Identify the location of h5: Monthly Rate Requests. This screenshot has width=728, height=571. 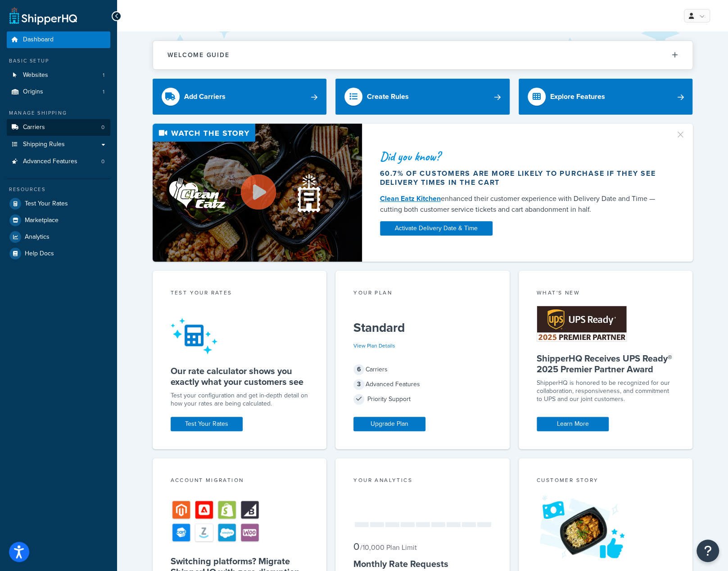
(422, 564).